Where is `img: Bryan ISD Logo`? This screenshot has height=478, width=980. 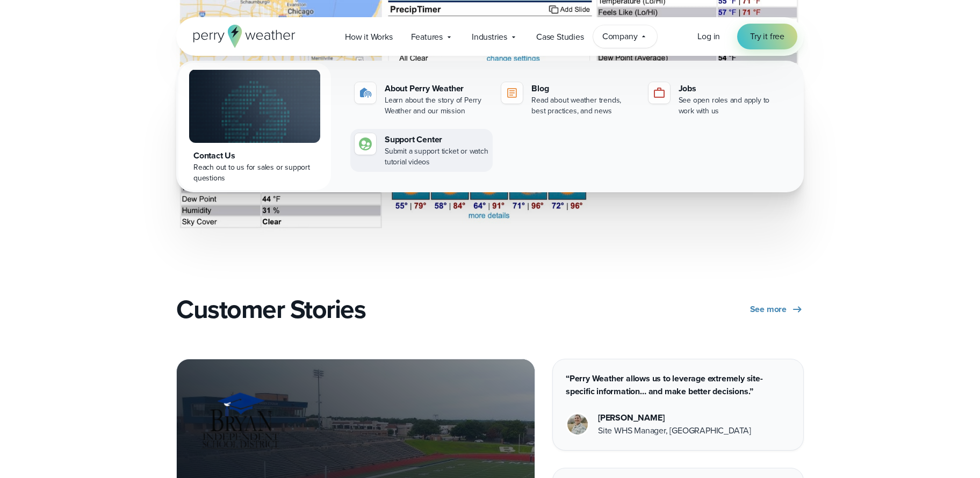 img: Bryan ISD Logo is located at coordinates (241, 424).